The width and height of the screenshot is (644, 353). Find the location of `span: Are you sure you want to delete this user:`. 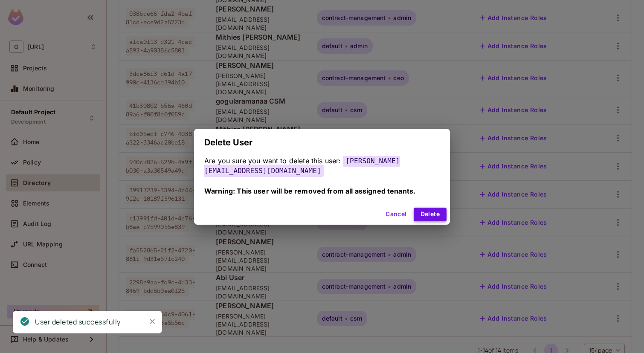

span: Are you sure you want to delete this user: is located at coordinates (273, 160).